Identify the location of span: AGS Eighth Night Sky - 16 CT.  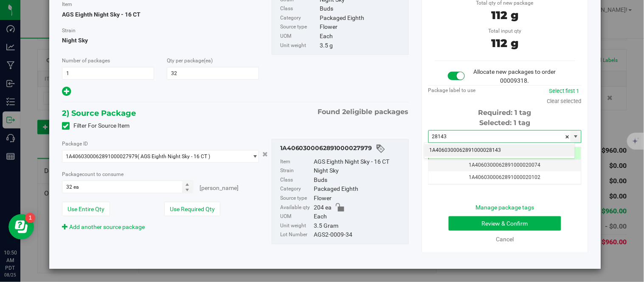
(101, 14).